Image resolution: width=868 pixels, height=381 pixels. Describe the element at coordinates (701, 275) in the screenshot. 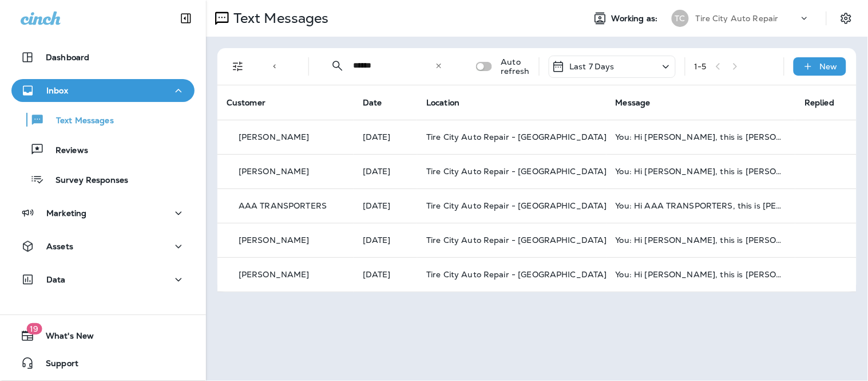

I see `div: You: Hi Bruce, this is George from Tire City Auto Repair. Heading back to class, campus, or the c...` at that location.